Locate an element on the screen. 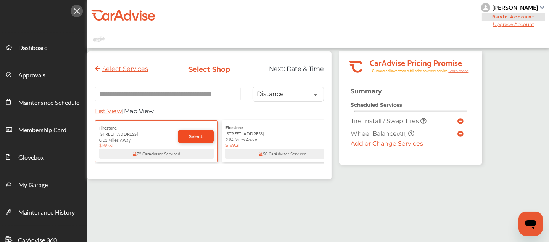  span: Tire Install / Swap Tires is located at coordinates (386, 121).